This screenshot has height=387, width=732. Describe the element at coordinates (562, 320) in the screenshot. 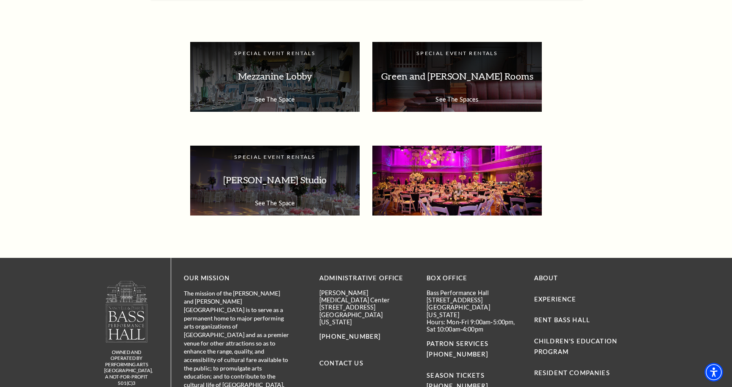

I see `a: Rent Bass Hall` at that location.